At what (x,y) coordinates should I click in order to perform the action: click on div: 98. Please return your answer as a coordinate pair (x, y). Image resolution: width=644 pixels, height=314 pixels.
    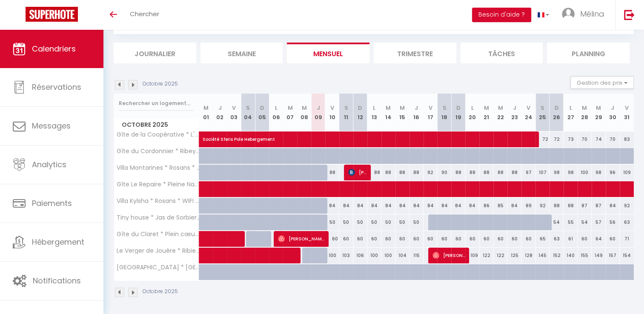
    Looking at the image, I should click on (599, 173).